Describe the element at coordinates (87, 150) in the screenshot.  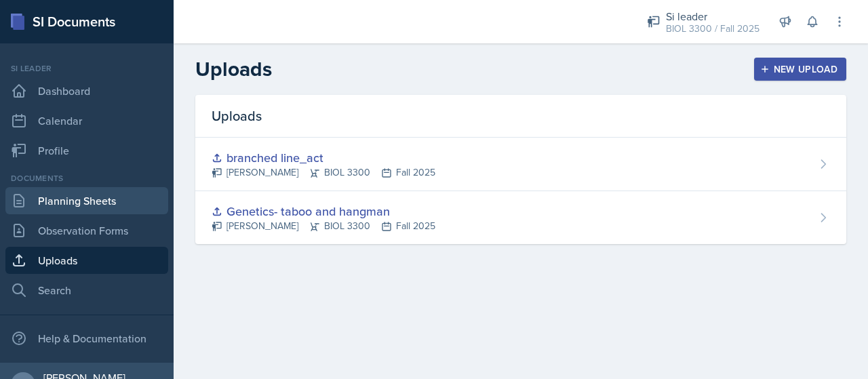
I see `a: Profile` at that location.